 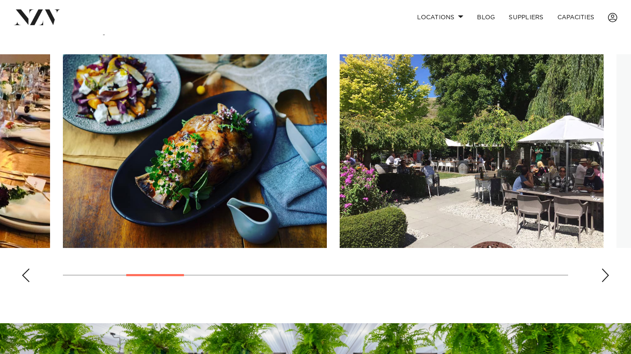 What do you see at coordinates (471, 151) in the screenshot?
I see `swiper-slide: 4 / 16` at bounding box center [471, 151].